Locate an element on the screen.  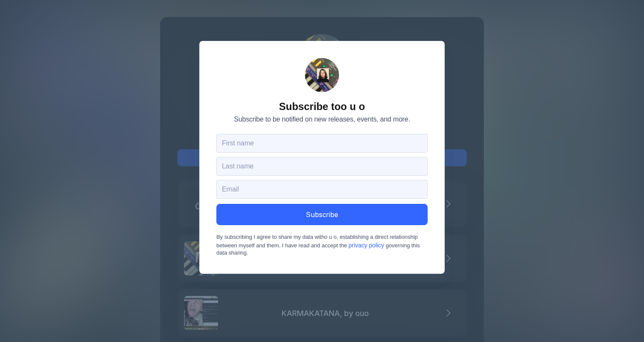
span: Subscribe to be notified on new releases, events, and more. is located at coordinates (322, 119).